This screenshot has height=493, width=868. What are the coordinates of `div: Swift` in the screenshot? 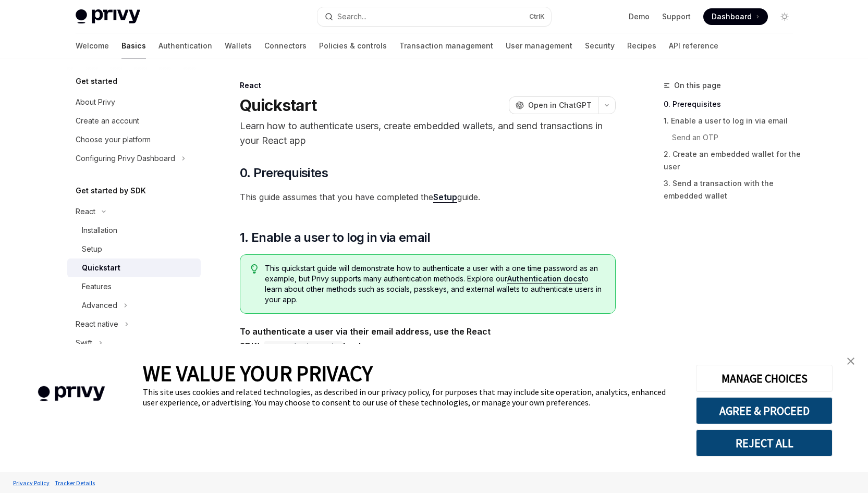 It's located at (84, 343).